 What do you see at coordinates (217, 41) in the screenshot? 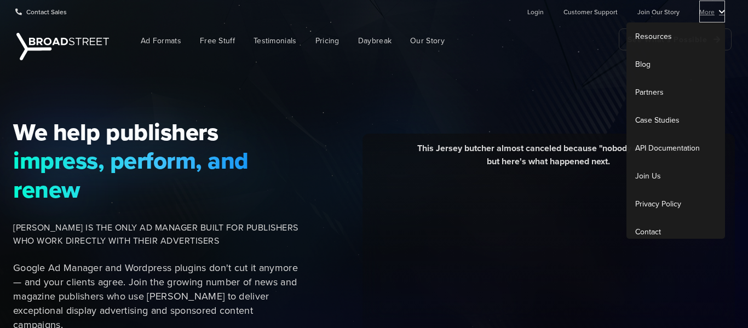
I see `a: Free Stuff` at bounding box center [217, 41].